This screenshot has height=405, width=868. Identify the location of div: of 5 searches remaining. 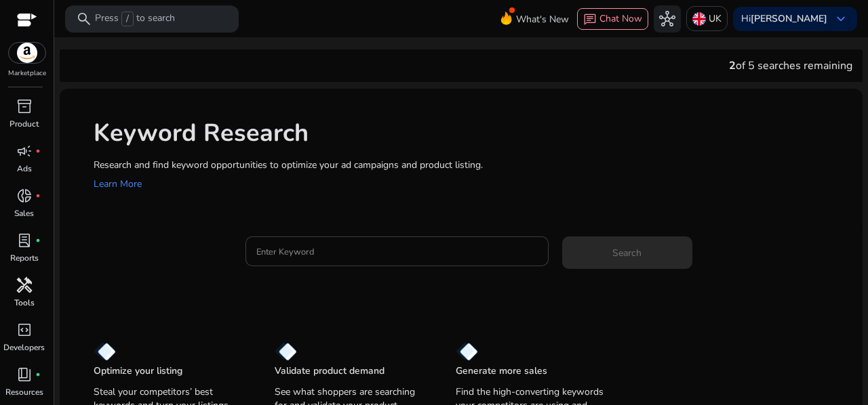
(791, 66).